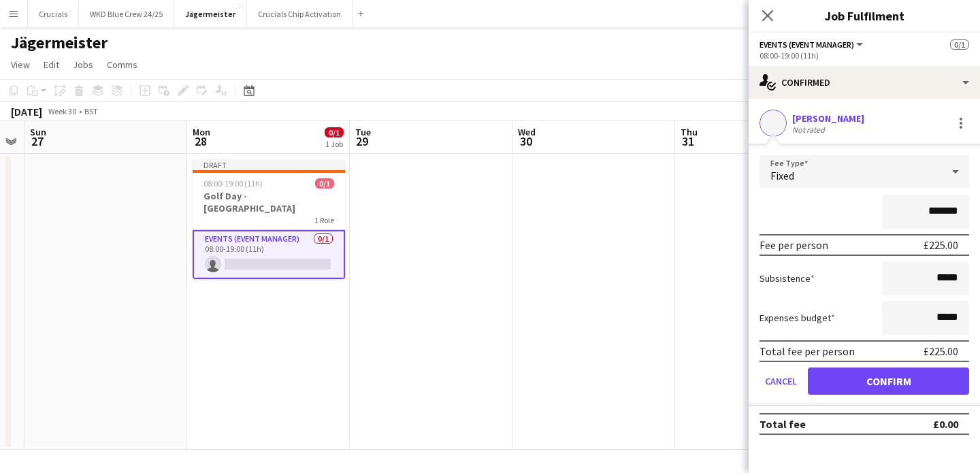 The image size is (980, 473). What do you see at coordinates (122, 64) in the screenshot?
I see `span: Comms` at bounding box center [122, 64].